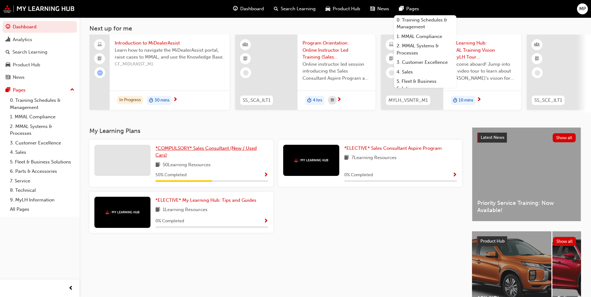 The image size is (591, 297). I want to click on span: Online instructor led session introducing the Sales Consultant Aspire Program and outlining what ..., so click(336, 71).